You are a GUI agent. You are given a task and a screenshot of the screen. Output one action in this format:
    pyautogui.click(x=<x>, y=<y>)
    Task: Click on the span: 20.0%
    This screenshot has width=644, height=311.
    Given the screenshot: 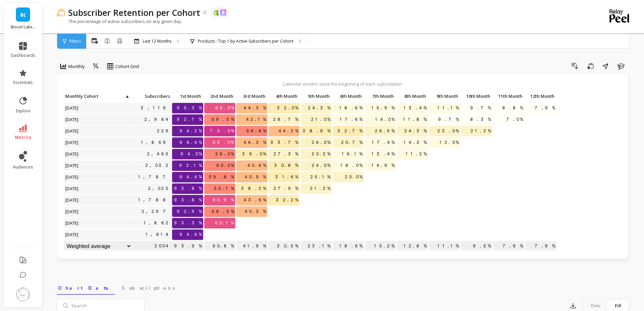 What is the action you would take?
    pyautogui.click(x=354, y=177)
    